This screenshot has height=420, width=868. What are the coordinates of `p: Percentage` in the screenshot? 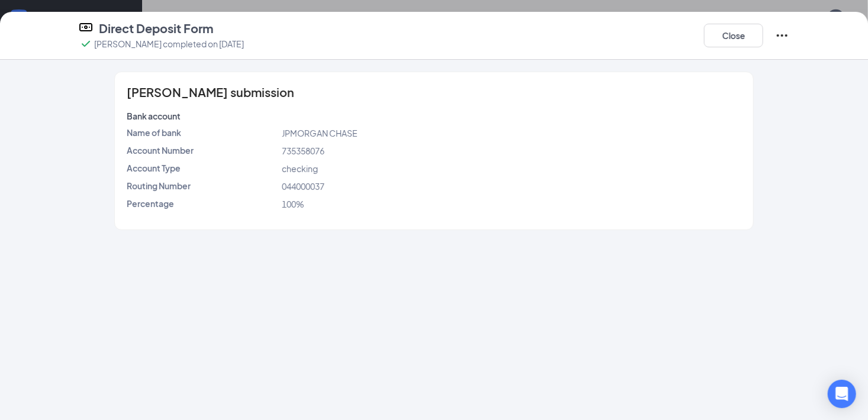 It's located at (202, 204).